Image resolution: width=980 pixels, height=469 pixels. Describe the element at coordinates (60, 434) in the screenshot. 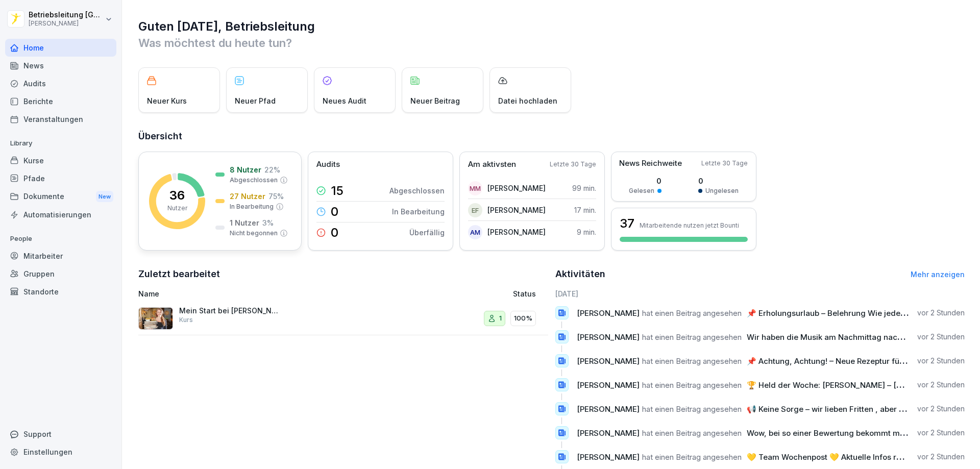

I see `div: Support` at that location.